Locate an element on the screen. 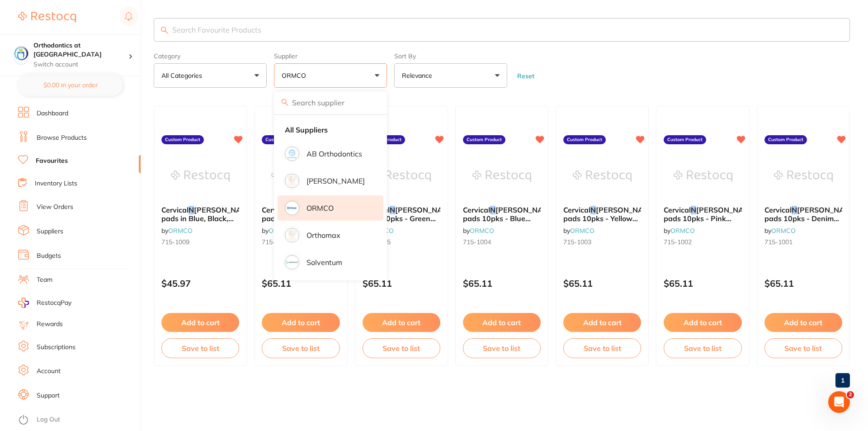 This screenshot has width=868, height=431. a: RestocqPay is located at coordinates (45, 303).